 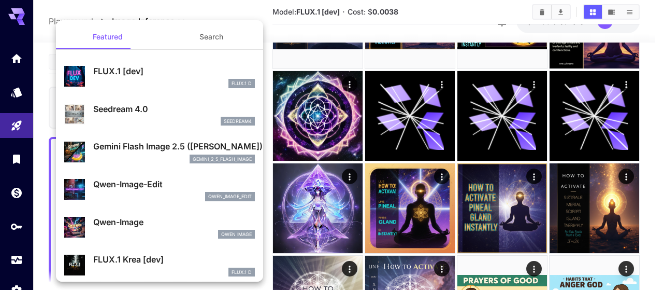 What do you see at coordinates (222, 159) in the screenshot?
I see `p: gemini_2_5_flash_image` at bounding box center [222, 159].